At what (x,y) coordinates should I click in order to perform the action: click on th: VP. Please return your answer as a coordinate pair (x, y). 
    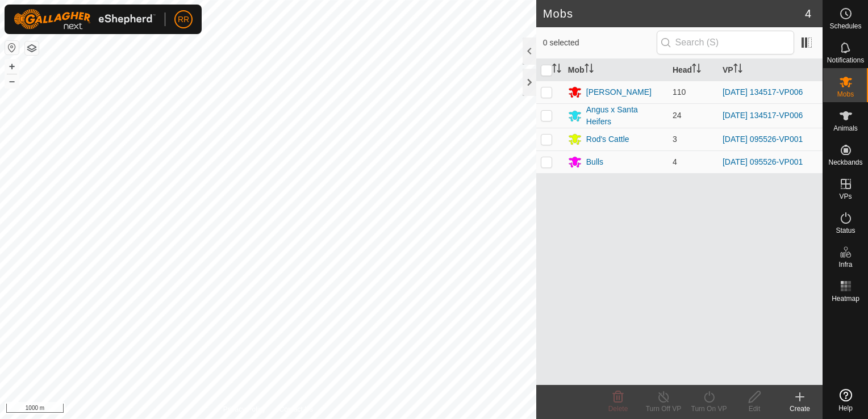
    Looking at the image, I should click on (770, 70).